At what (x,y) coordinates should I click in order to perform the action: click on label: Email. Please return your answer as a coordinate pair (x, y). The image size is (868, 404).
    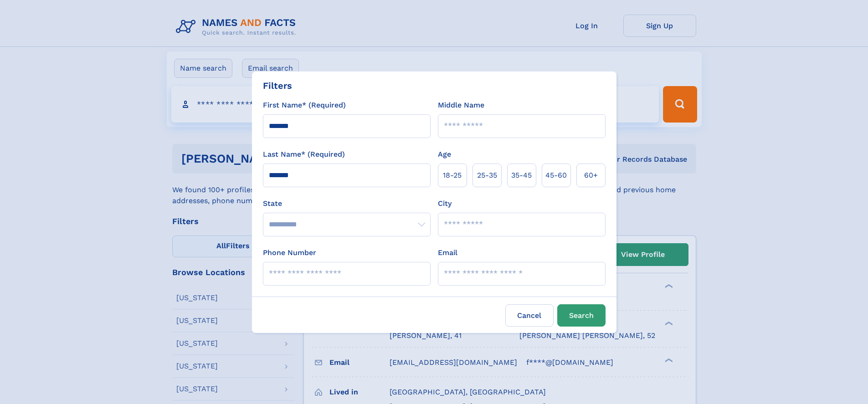
    Looking at the image, I should click on (447, 253).